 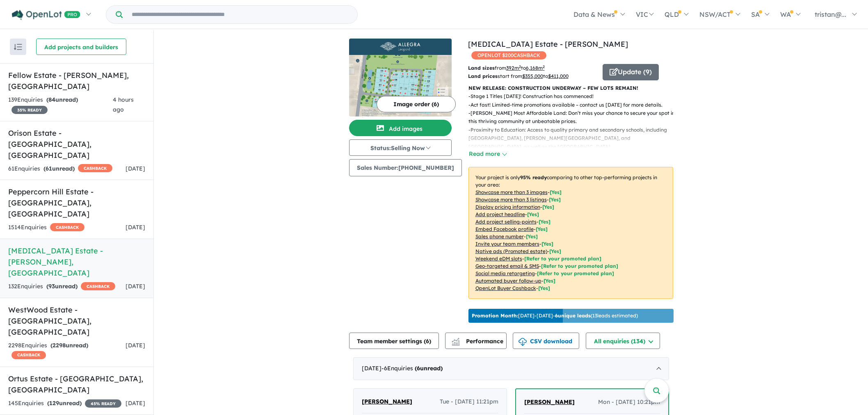 I want to click on u: 6,168 m, so click(x=535, y=67).